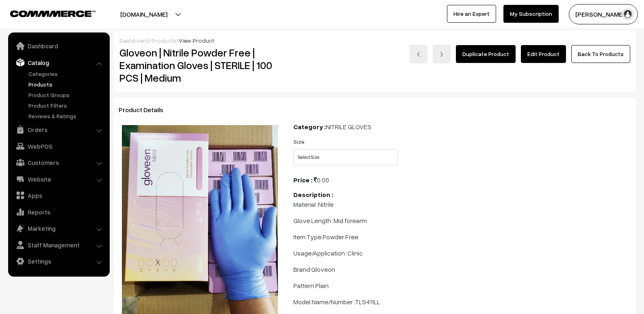  What do you see at coordinates (326, 205) in the screenshot?
I see `span: Nitrile` at bounding box center [326, 205].